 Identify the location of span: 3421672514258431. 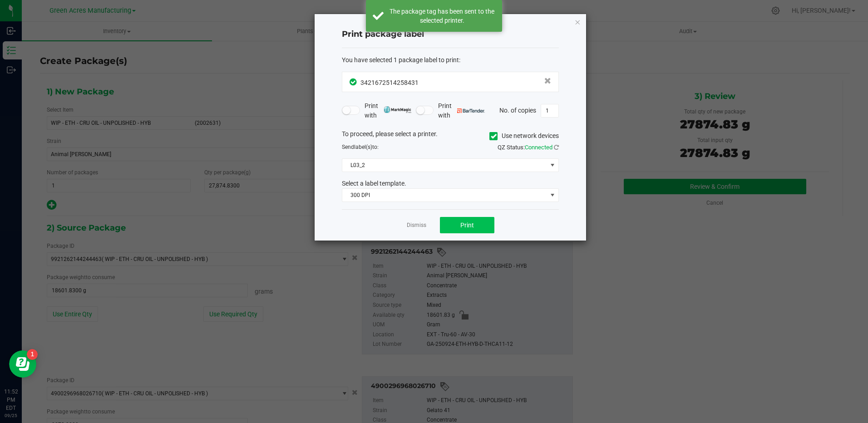
(390, 83).